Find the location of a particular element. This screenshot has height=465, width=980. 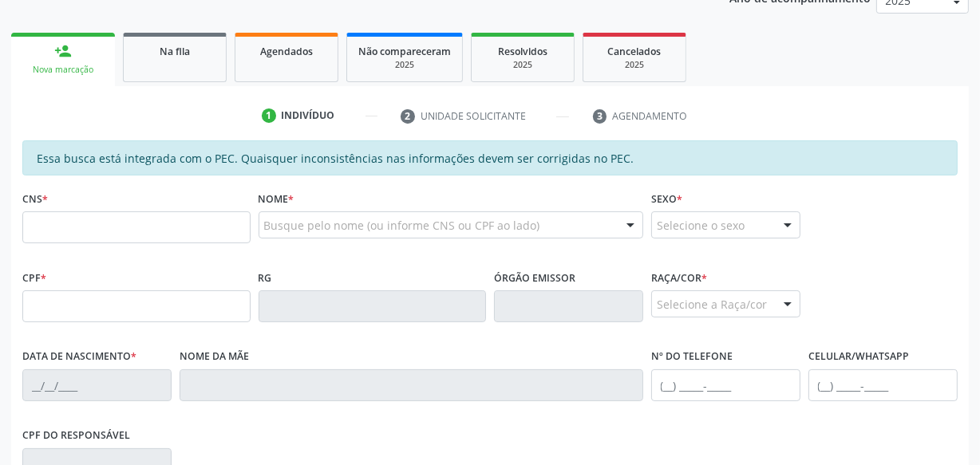

label: Data de nascimento is located at coordinates (79, 356).